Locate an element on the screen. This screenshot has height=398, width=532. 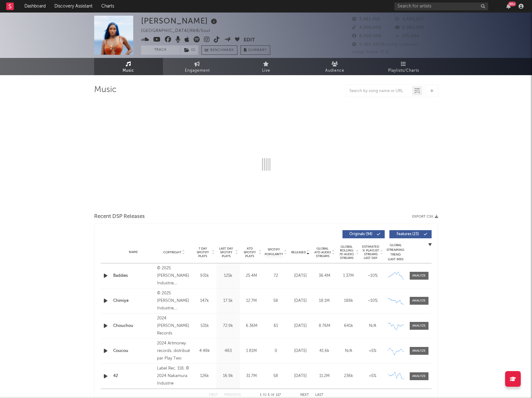
div: 0 is located at coordinates (276, 351).